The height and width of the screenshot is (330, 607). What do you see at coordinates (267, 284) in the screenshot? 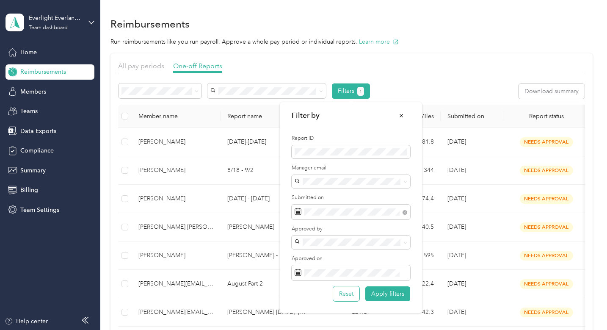
I see `p: August Part 2` at bounding box center [267, 284].